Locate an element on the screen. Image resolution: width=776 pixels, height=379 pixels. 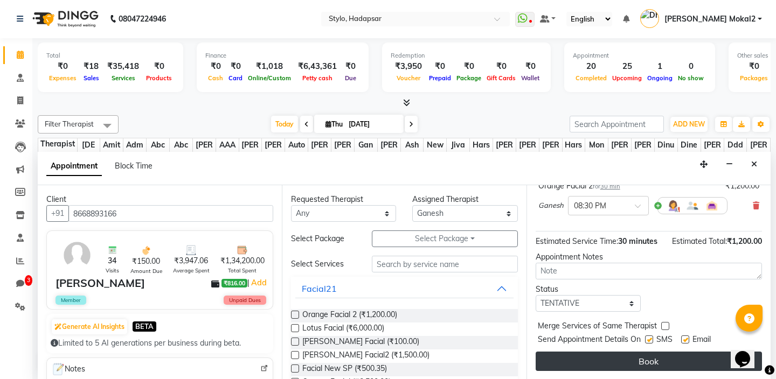
img: avatar is located at coordinates (77, 255).